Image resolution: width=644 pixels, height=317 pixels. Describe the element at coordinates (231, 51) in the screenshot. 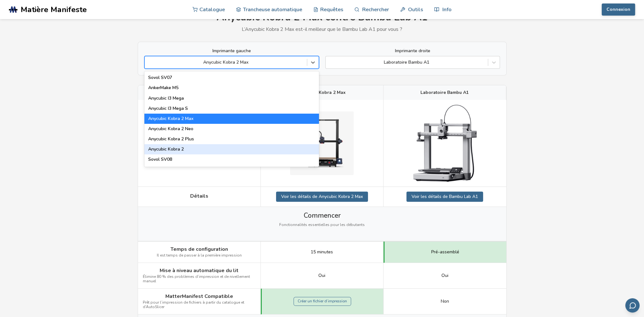

I see `label: Imprimante gauche` at that location.